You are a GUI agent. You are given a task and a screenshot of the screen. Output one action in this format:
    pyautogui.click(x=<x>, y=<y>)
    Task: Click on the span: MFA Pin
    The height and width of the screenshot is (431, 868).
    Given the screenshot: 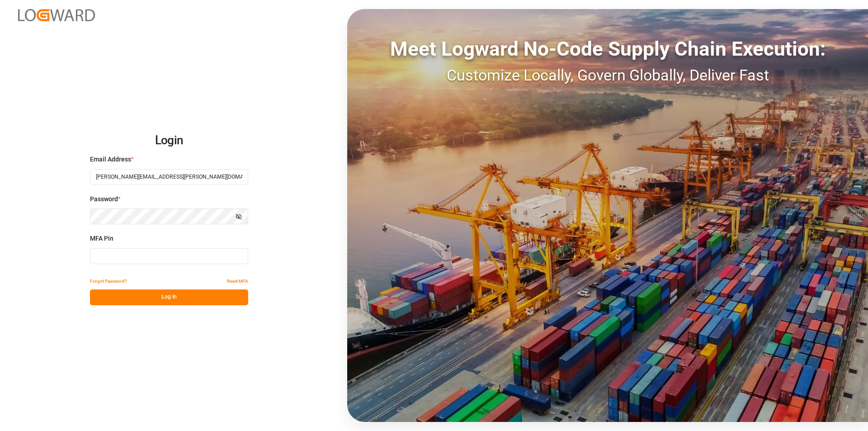 What is the action you would take?
    pyautogui.click(x=102, y=238)
    